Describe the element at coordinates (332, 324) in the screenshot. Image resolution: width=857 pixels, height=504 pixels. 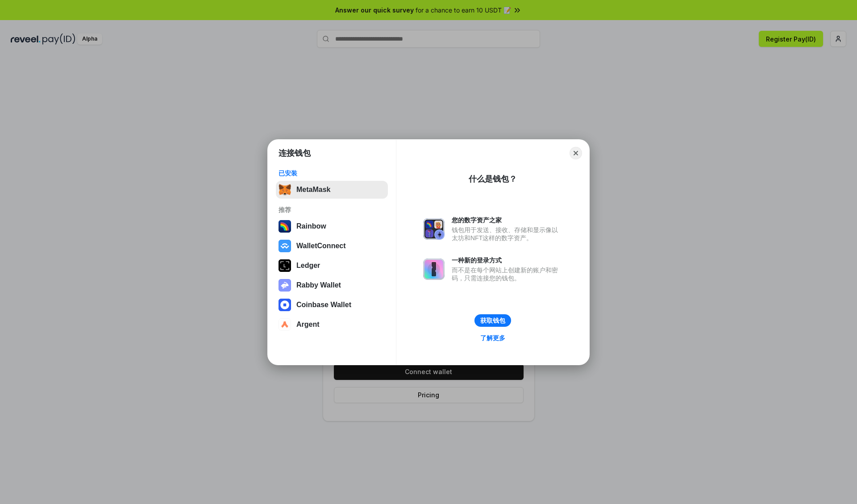
I see `button: Argent` at that location.